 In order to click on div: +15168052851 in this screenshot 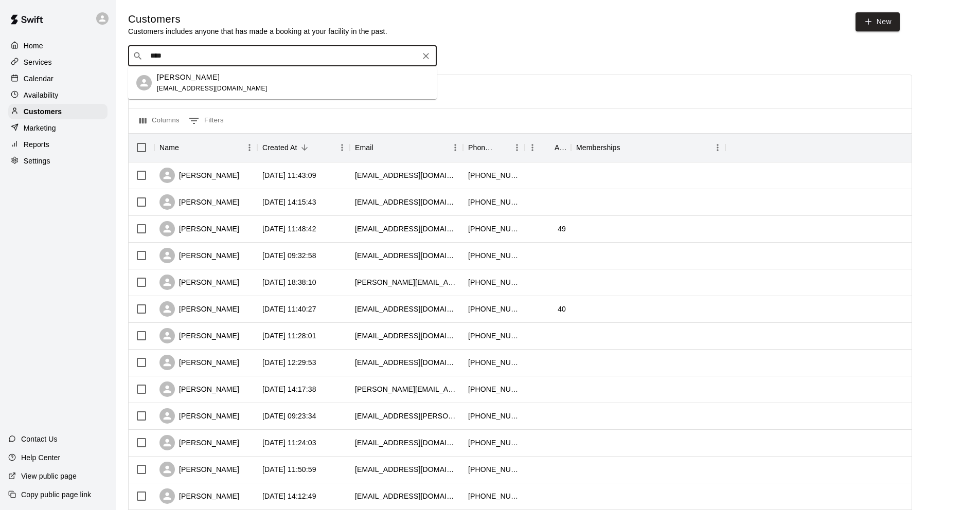, I will do `click(494, 363)`.